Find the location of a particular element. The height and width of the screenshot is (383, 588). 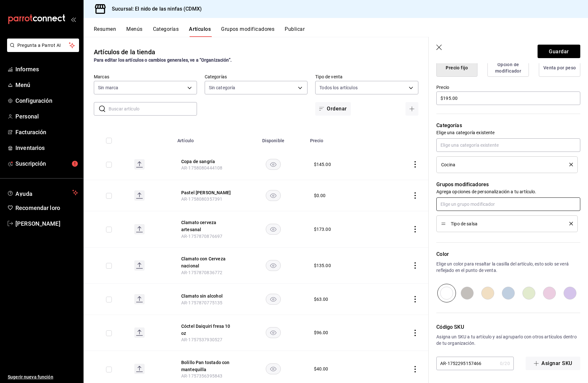

font: 0.00 is located at coordinates (321, 196).